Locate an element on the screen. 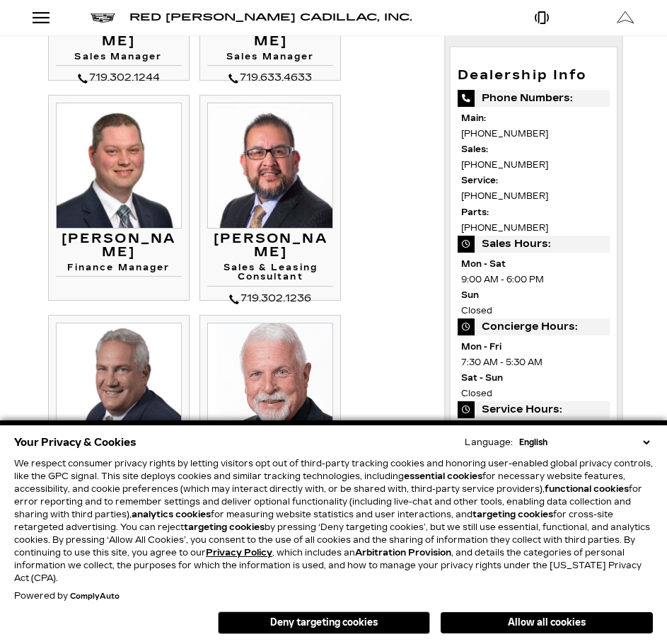 The width and height of the screenshot is (667, 644). img: Jim Williams is located at coordinates (270, 386).